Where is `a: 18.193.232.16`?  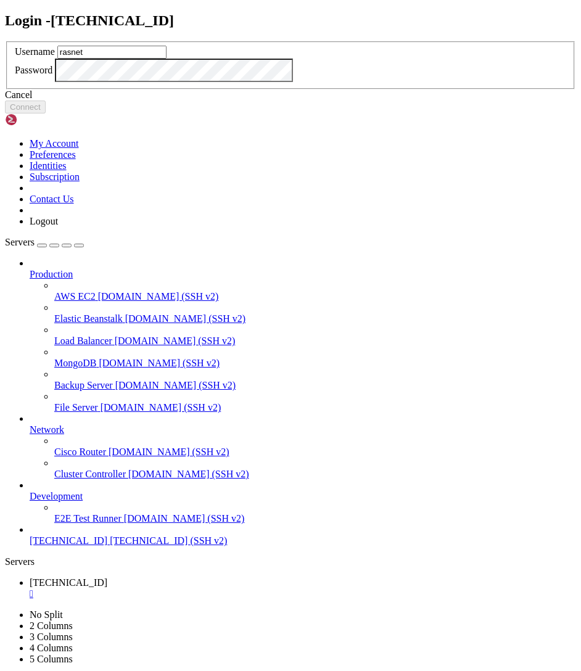 a: 18.193.232.16 is located at coordinates (303, 588).